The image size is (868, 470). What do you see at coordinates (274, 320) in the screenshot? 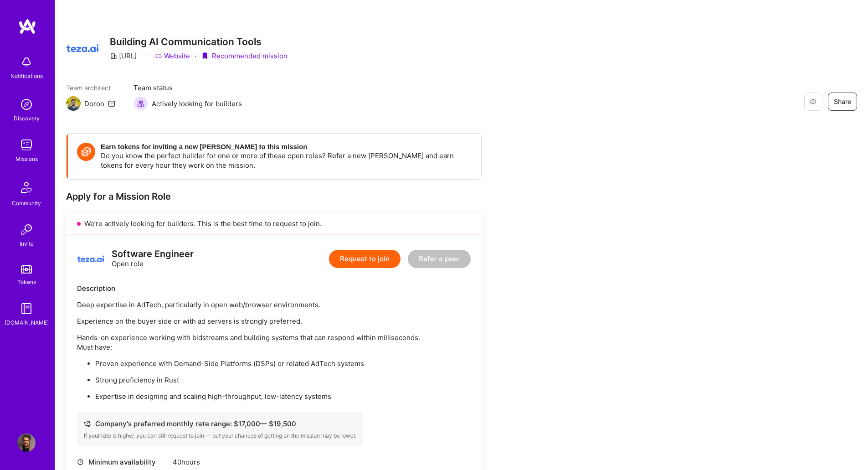
I see `p: Experience on the buyer side or with ad servers is strongly preferred.` at bounding box center [274, 320].